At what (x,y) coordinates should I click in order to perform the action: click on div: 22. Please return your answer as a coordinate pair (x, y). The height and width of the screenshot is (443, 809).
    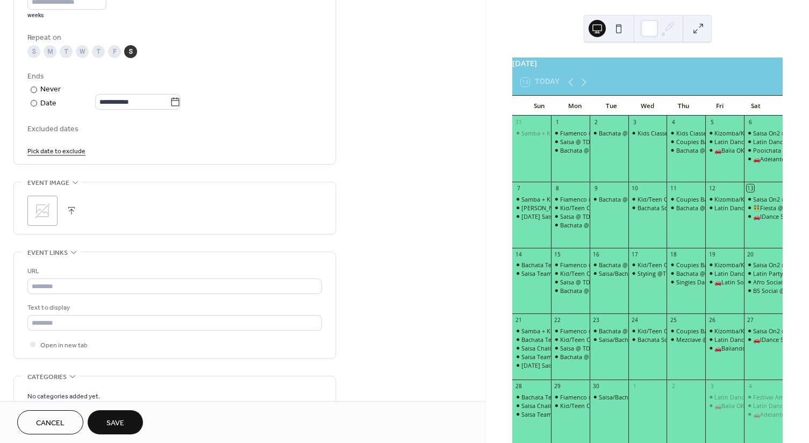
    Looking at the image, I should click on (557, 320).